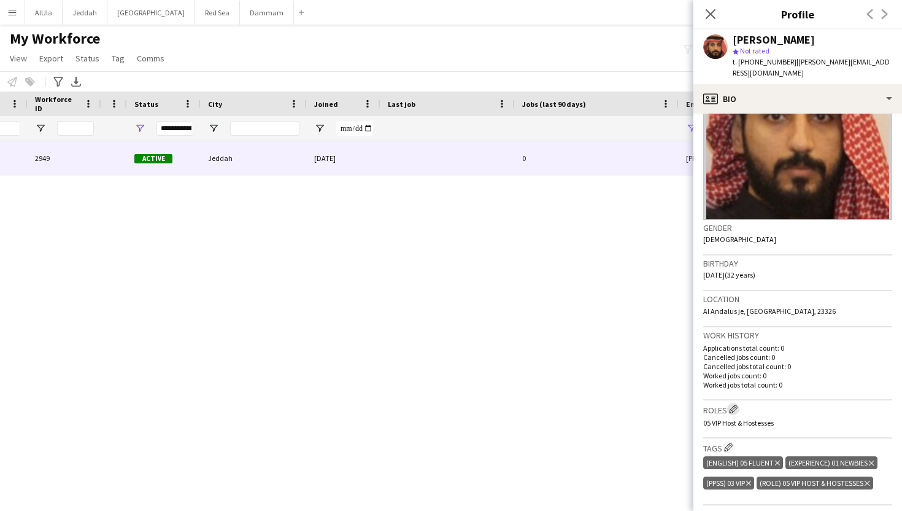  Describe the element at coordinates (798, 128) in the screenshot. I see `img: Crew avatar or photo` at that location.